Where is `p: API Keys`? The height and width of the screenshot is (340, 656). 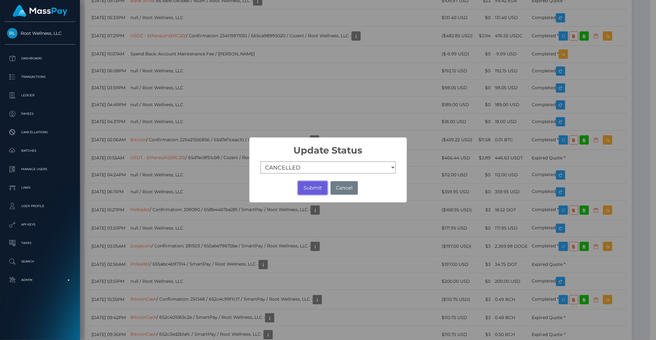
p: API Keys is located at coordinates (40, 225).